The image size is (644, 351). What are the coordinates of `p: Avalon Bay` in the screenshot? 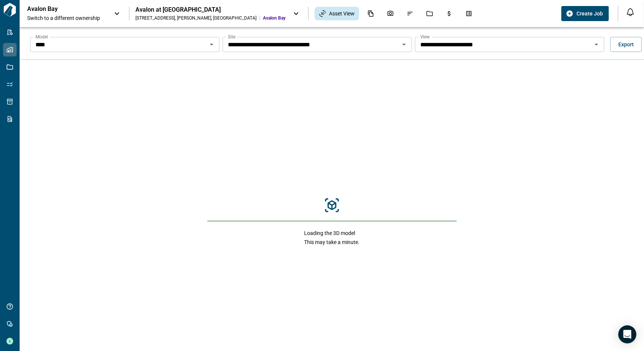 It's located at (61, 9).